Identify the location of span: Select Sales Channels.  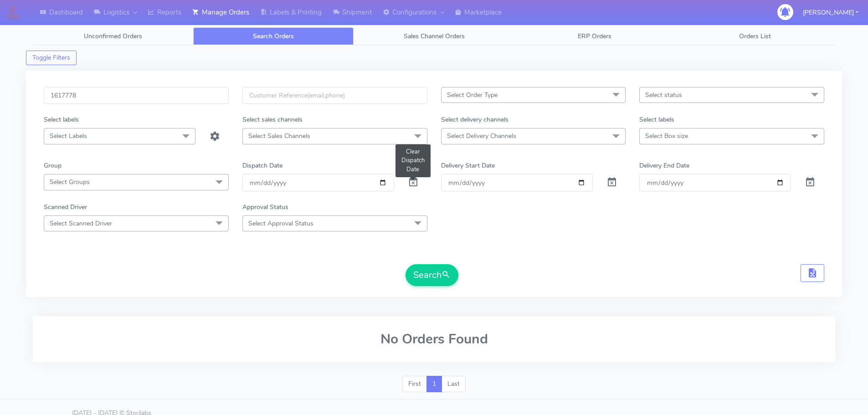
(279, 136).